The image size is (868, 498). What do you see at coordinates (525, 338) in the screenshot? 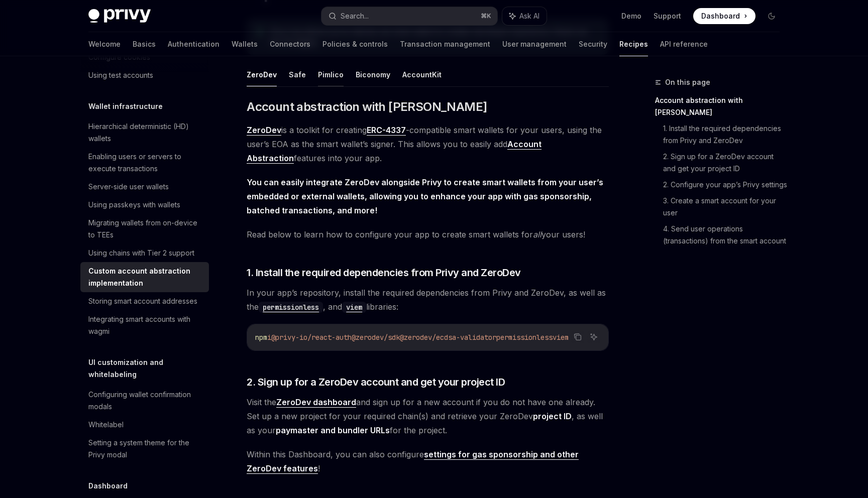
I see `span: permissionless` at bounding box center [525, 338].